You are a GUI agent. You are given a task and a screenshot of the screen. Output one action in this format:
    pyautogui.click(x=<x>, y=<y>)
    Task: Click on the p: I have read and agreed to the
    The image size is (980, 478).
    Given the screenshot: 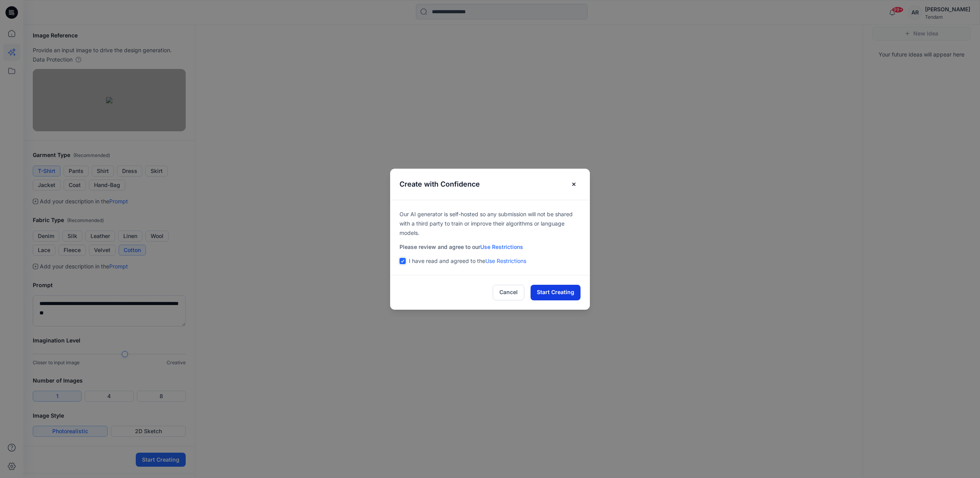 What is the action you would take?
    pyautogui.click(x=467, y=261)
    